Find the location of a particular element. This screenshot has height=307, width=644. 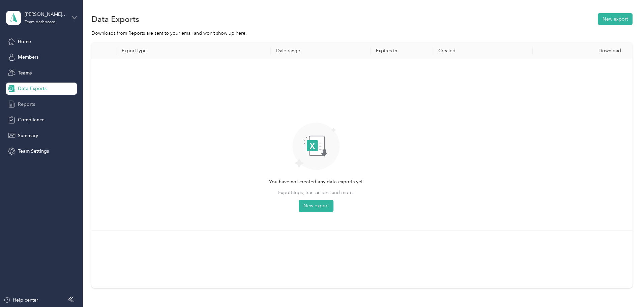

span: Compliance is located at coordinates (31, 119).